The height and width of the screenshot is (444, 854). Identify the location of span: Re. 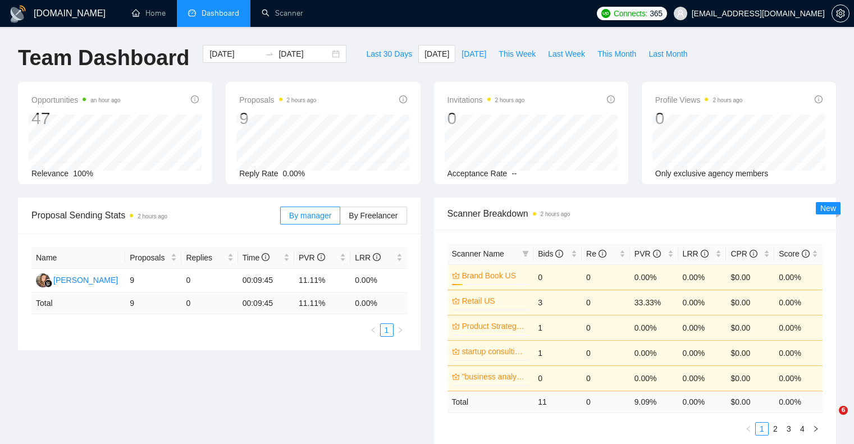
(597, 254).